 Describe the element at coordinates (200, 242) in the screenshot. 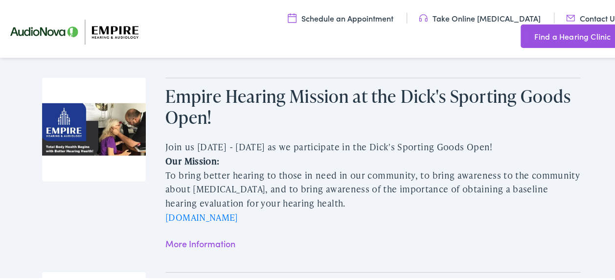

I see `a: More Information` at that location.